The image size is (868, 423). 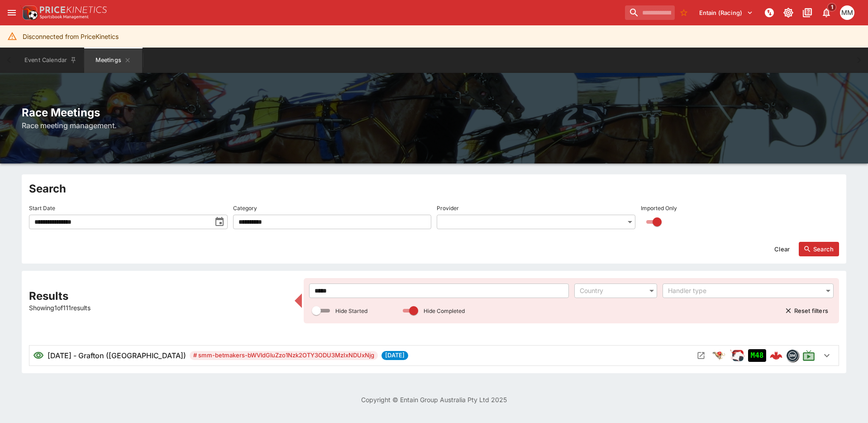 What do you see at coordinates (770, 13) in the screenshot?
I see `button: NOT Connected to PK` at bounding box center [770, 13].